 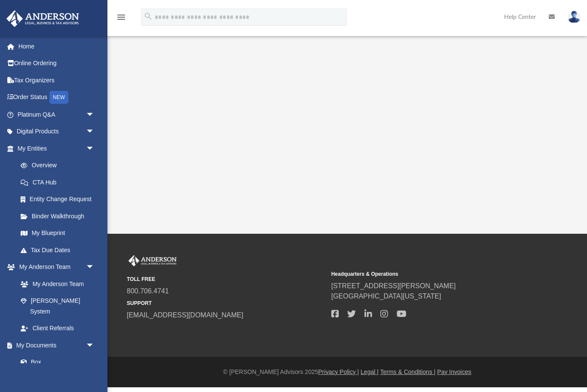 I want to click on a: Home, so click(x=57, y=46).